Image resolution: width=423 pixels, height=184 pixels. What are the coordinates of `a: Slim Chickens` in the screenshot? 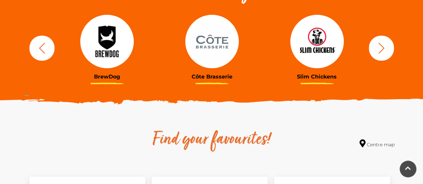 It's located at (317, 47).